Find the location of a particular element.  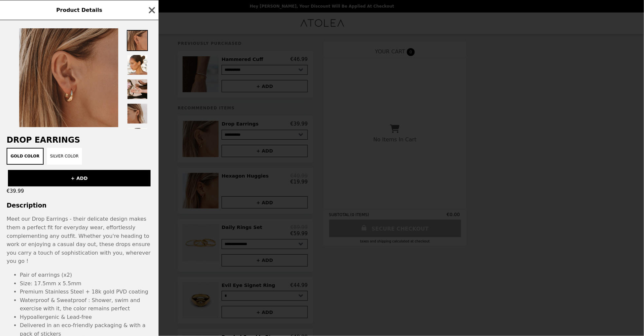

span: Product Details is located at coordinates (79, 10).